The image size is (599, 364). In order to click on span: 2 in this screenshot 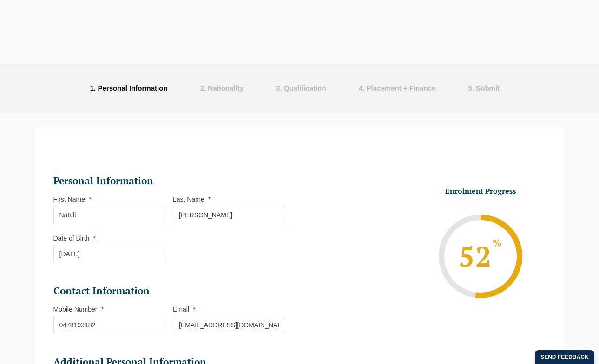, I will do `click(202, 88)`.